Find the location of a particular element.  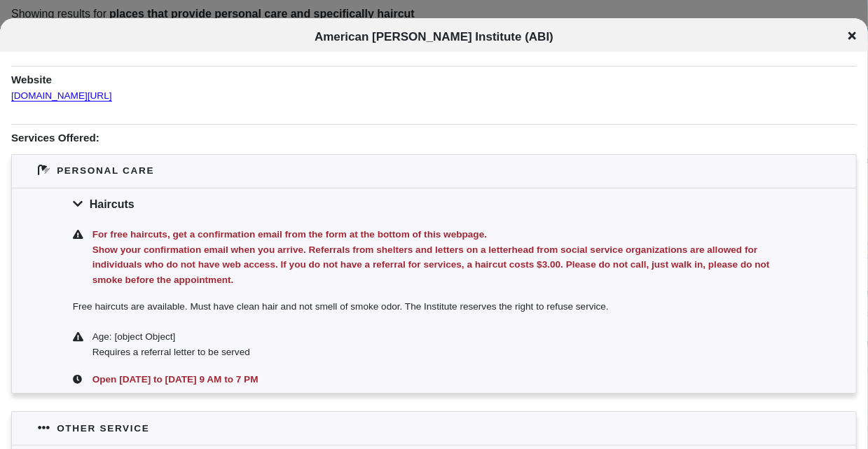

div: Free haircuts are available. Must have clean hair and not smell of smoke odor. The Institute rese... is located at coordinates (433, 308).